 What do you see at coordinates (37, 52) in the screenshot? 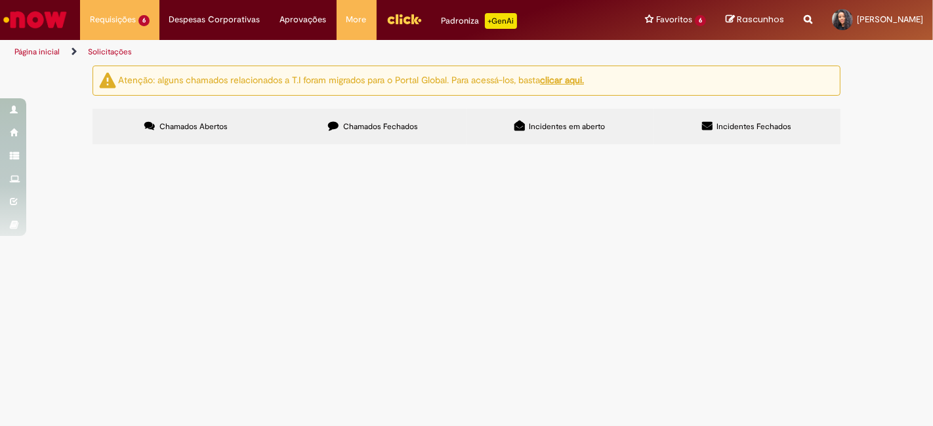
I see `a: Página inicial` at bounding box center [37, 52].